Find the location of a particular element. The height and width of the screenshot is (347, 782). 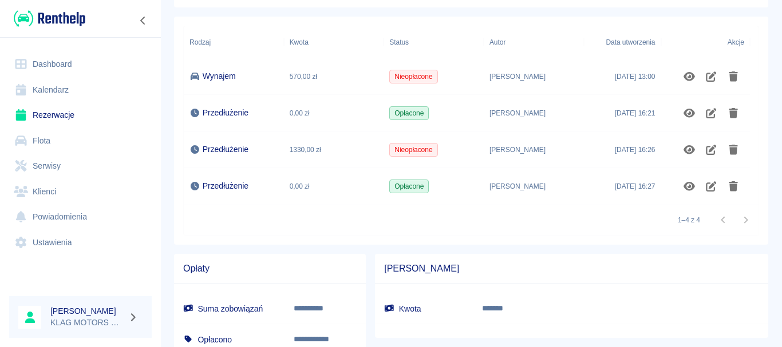

a: Rezerwacje is located at coordinates (80, 115).